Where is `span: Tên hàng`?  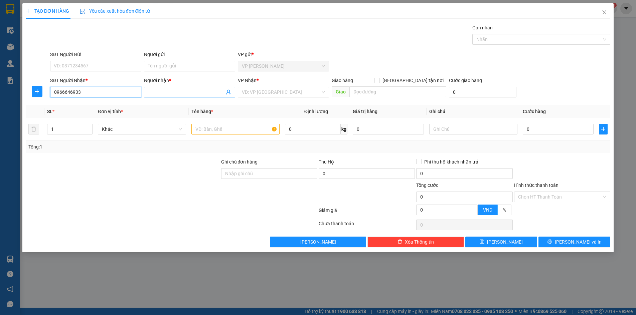
span: Tên hàng is located at coordinates (202, 112).